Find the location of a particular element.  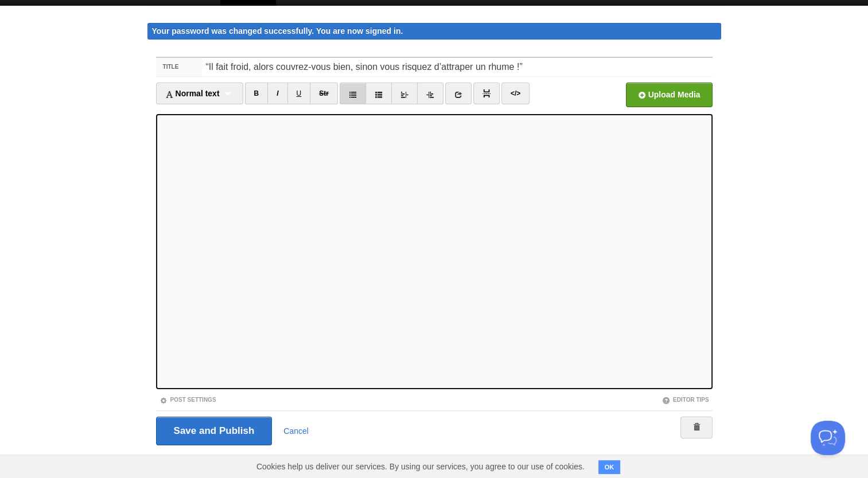

a: I is located at coordinates (277, 93).